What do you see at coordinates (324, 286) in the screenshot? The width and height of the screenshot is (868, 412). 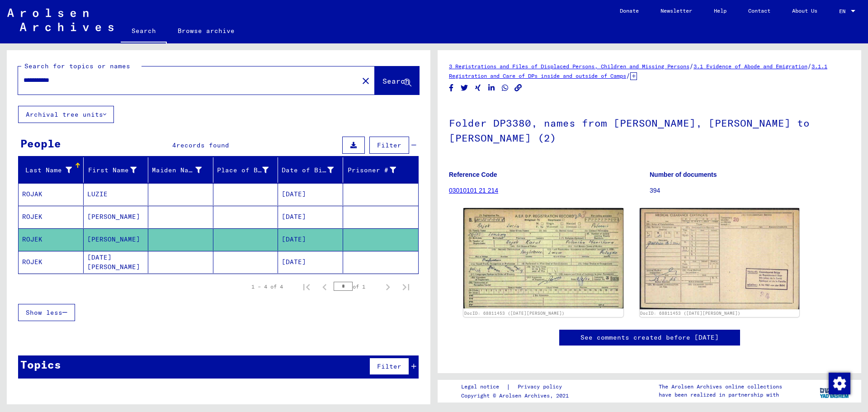 I see `button: Previous page` at bounding box center [324, 286].